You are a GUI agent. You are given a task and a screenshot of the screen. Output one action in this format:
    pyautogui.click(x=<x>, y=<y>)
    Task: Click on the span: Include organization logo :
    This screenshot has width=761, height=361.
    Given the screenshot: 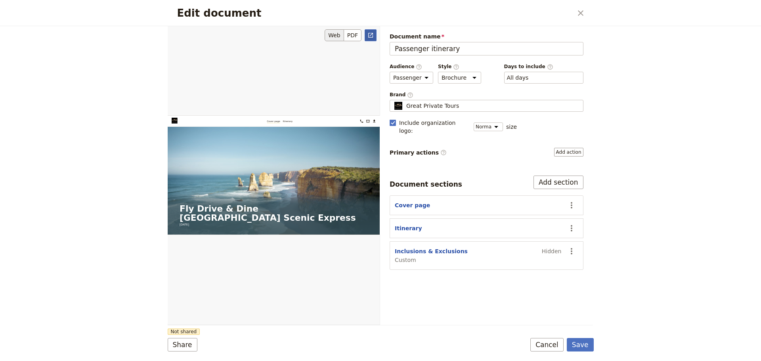 What is the action you would take?
    pyautogui.click(x=434, y=127)
    